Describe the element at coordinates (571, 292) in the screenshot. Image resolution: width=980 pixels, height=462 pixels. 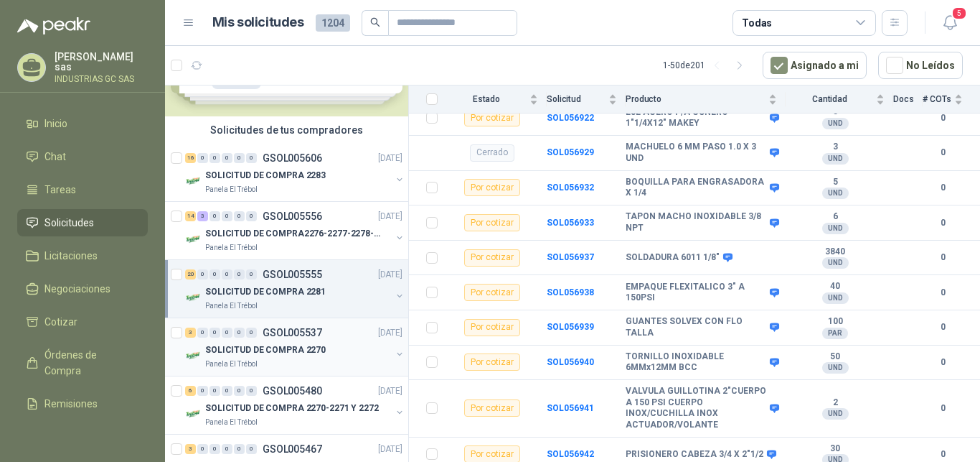
I see `a: SOL056938` at that location.